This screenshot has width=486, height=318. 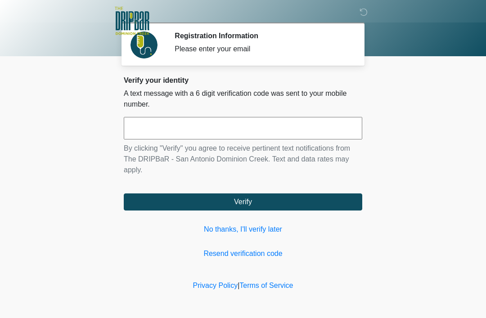 I want to click on a: Privacy Policy, so click(x=216, y=285).